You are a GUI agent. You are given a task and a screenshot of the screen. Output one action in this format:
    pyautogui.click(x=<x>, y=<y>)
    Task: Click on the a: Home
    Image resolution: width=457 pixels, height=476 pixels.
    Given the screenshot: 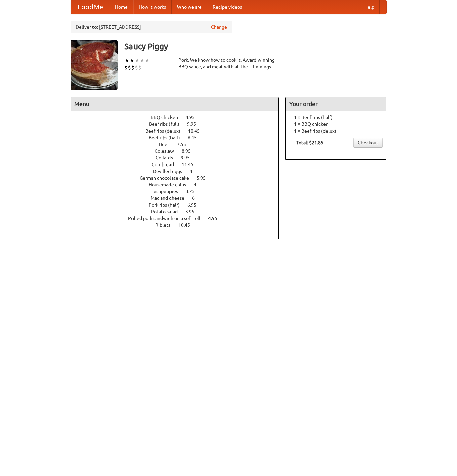 What is the action you would take?
    pyautogui.click(x=121, y=7)
    